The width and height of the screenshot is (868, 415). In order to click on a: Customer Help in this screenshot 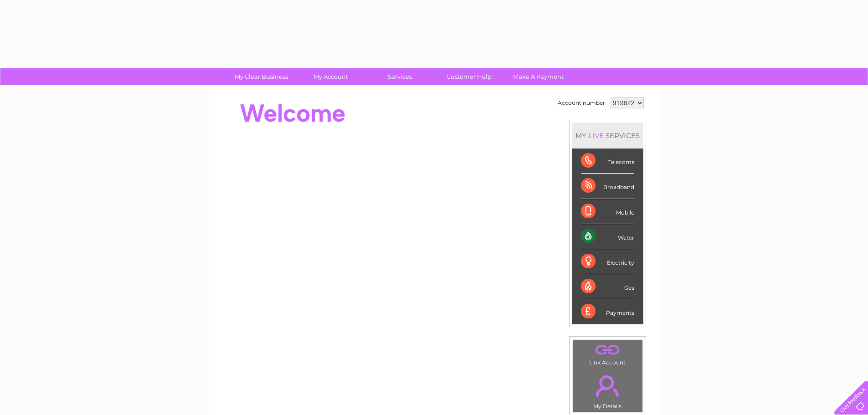, I will do `click(469, 76)`.